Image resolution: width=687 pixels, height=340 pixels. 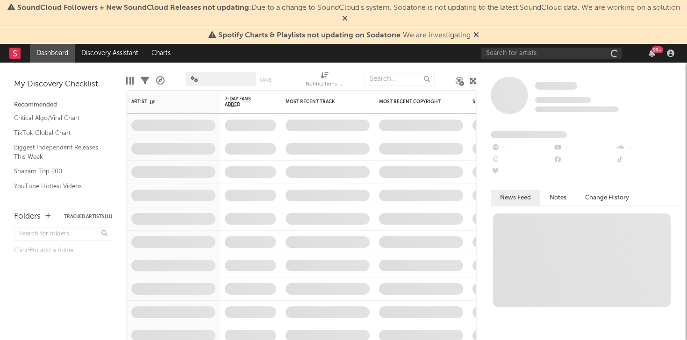 I want to click on a: TikTok Global Chart, so click(x=58, y=133).